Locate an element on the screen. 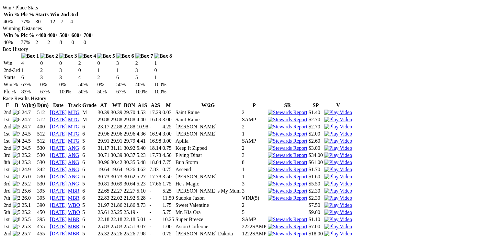 The image size is (490, 237). img: 5 is located at coordinates (17, 127).